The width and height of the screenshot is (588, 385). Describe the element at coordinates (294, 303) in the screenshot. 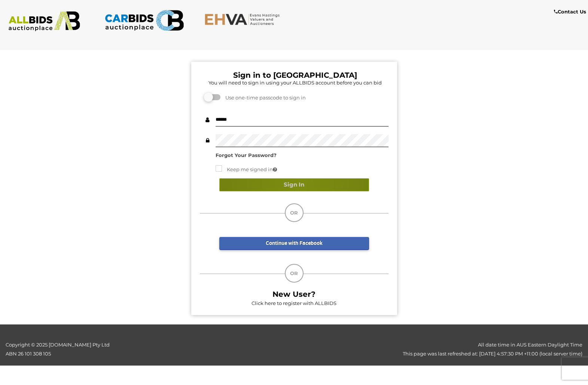

I see `a: Click here to register with ALLBIDS` at that location.